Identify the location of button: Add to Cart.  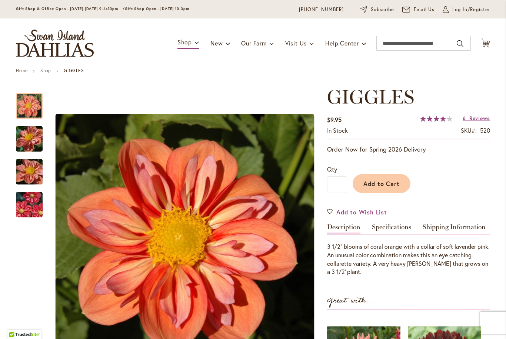
(381, 184).